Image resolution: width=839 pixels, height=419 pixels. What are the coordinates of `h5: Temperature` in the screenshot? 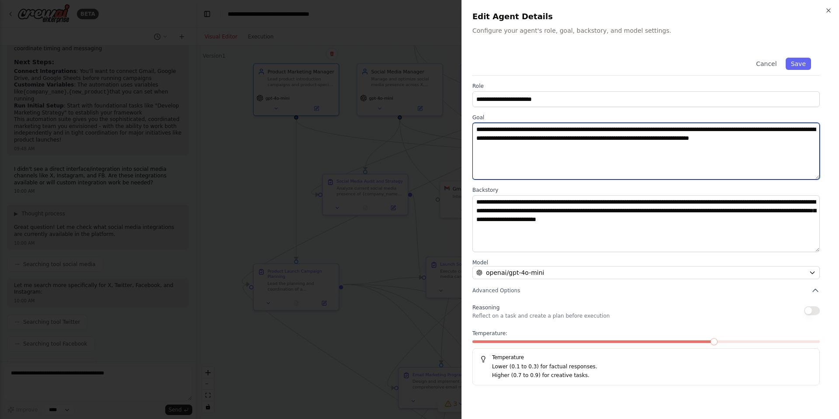 It's located at (646, 357).